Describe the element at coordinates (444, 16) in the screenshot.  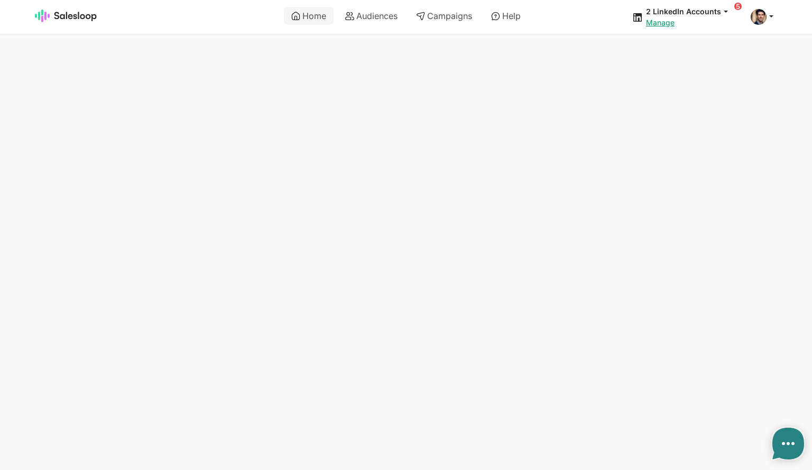
I see `a: Campaigns` at that location.